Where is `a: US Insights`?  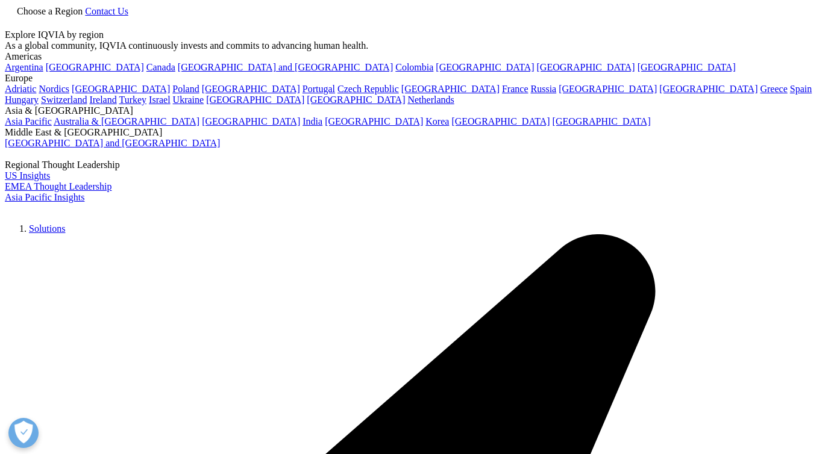
a: US Insights is located at coordinates (27, 175).